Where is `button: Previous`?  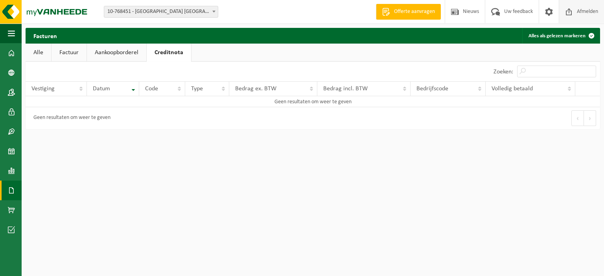 button: Previous is located at coordinates (577, 118).